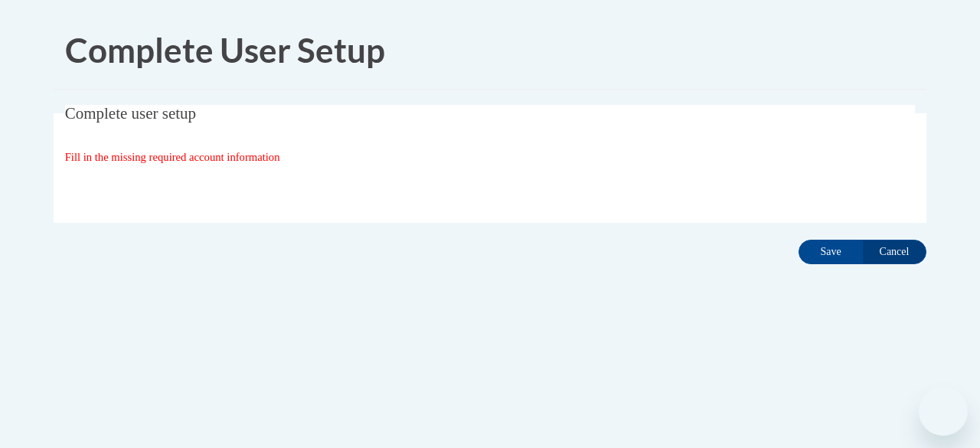  What do you see at coordinates (130, 113) in the screenshot?
I see `span: Complete user setup` at bounding box center [130, 113].